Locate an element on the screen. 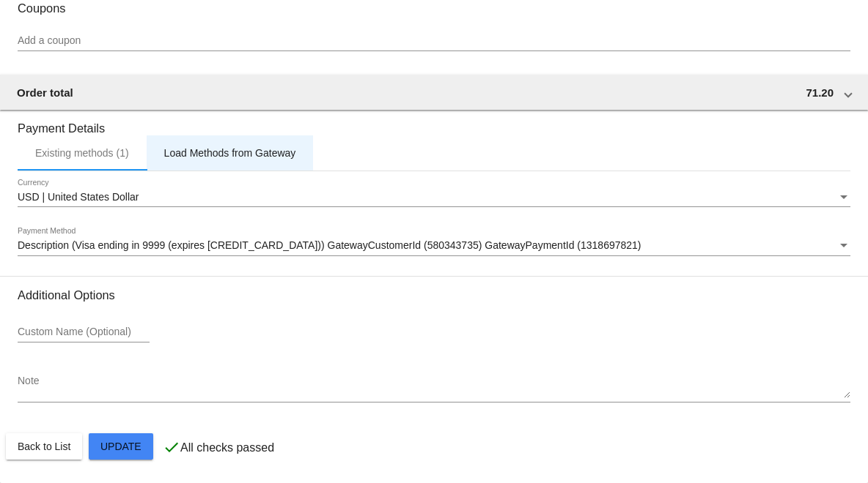  span: Back to List is located at coordinates (44, 447).